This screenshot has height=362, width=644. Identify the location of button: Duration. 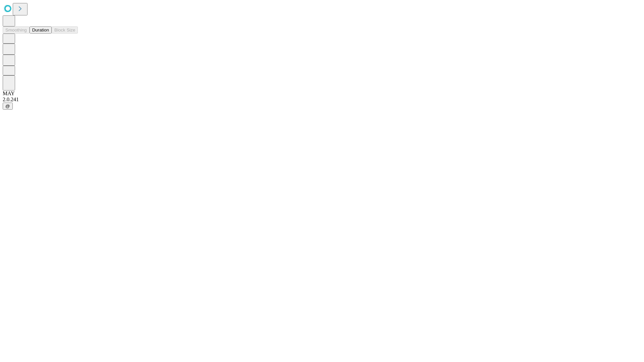
(40, 30).